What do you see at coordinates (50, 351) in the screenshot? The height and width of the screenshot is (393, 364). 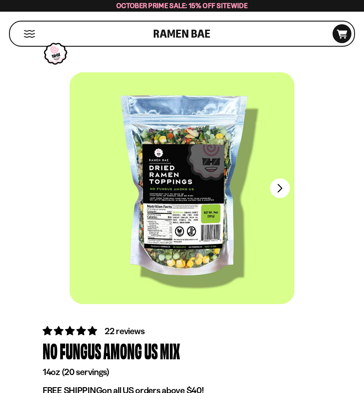 I see `div: No` at bounding box center [50, 351].